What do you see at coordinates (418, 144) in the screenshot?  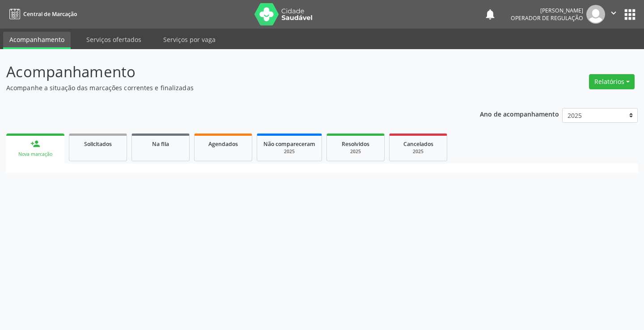 I see `span: Cancelados` at bounding box center [418, 144].